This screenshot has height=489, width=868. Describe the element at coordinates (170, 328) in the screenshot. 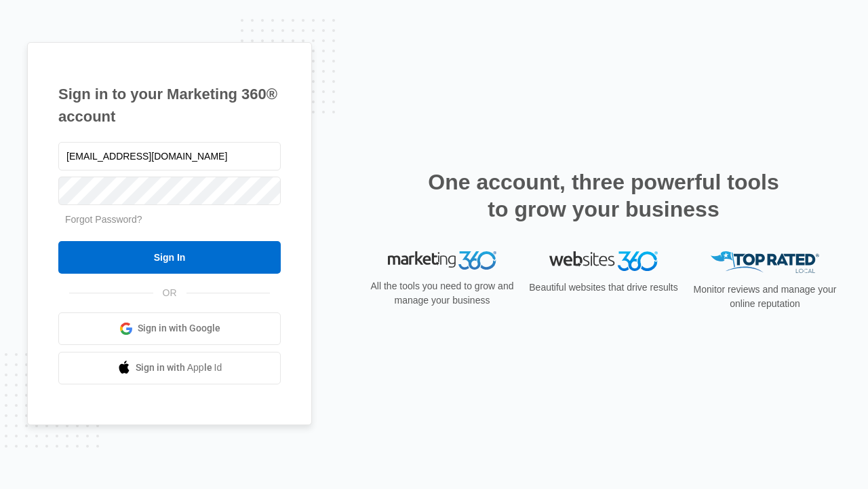

I see `a: Sign in with Google` at that location.